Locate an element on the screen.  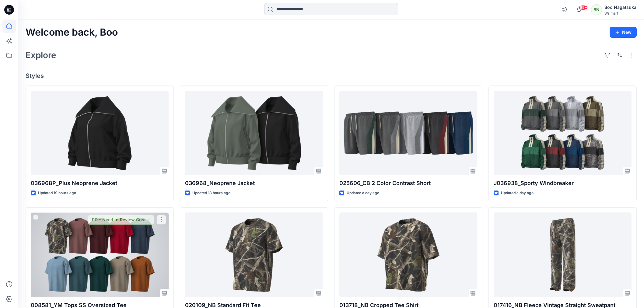
button: New is located at coordinates (623, 32).